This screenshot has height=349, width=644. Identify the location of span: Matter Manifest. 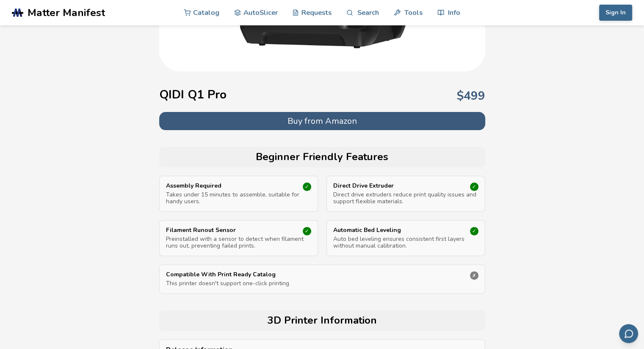
(66, 13).